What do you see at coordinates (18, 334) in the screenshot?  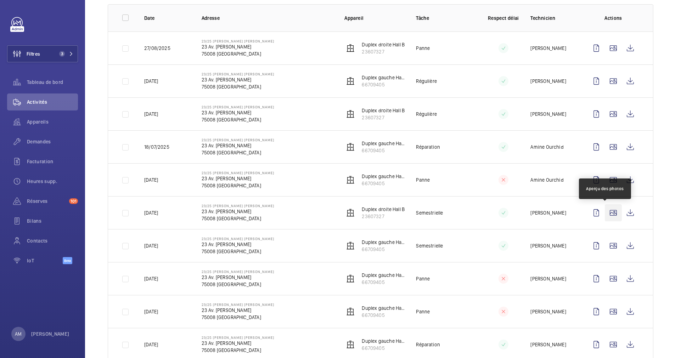 I see `p: AM` at bounding box center [18, 334].